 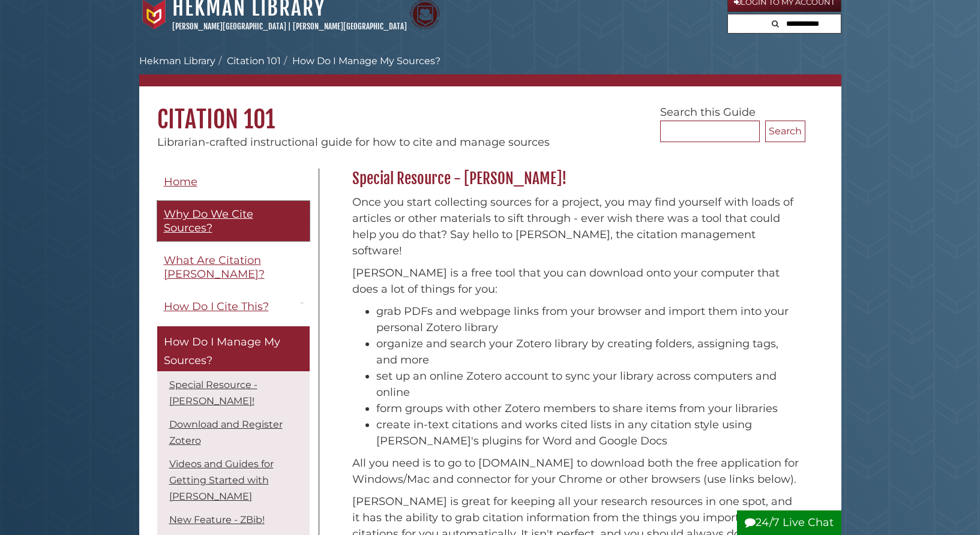 What do you see at coordinates (234, 182) in the screenshot?
I see `a: Home` at bounding box center [234, 182].